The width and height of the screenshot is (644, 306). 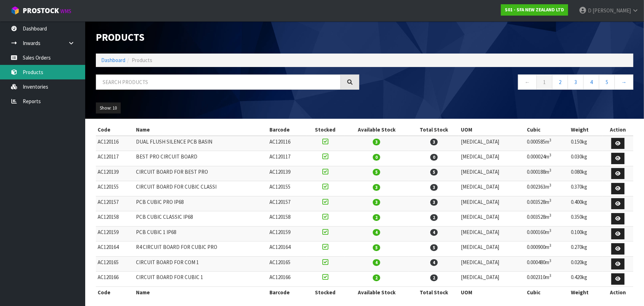 What do you see at coordinates (586, 264) in the screenshot?
I see `td: 0.020kg` at bounding box center [586, 264].